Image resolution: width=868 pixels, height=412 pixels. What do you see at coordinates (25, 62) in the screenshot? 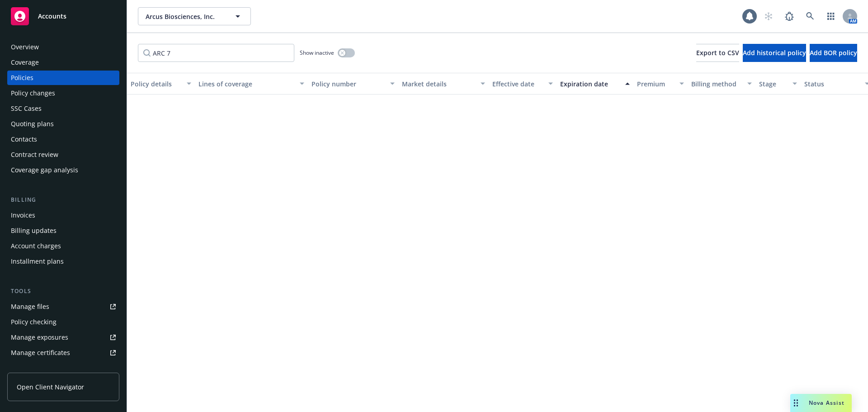
I see `div: Coverage` at bounding box center [25, 62].